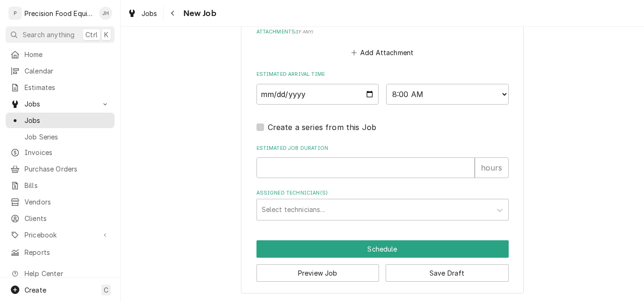  I want to click on a: Purchase Orders, so click(60, 169).